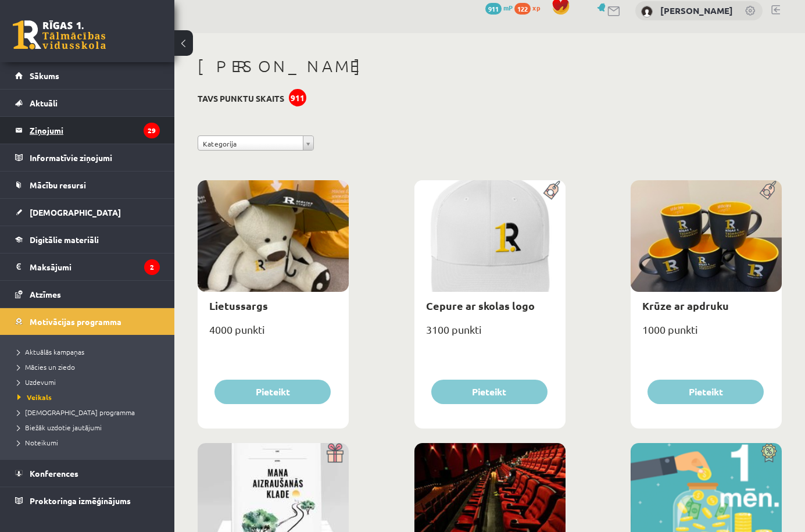 The image size is (805, 532). What do you see at coordinates (88, 266) in the screenshot?
I see `a: Maksājumi2` at bounding box center [88, 266].